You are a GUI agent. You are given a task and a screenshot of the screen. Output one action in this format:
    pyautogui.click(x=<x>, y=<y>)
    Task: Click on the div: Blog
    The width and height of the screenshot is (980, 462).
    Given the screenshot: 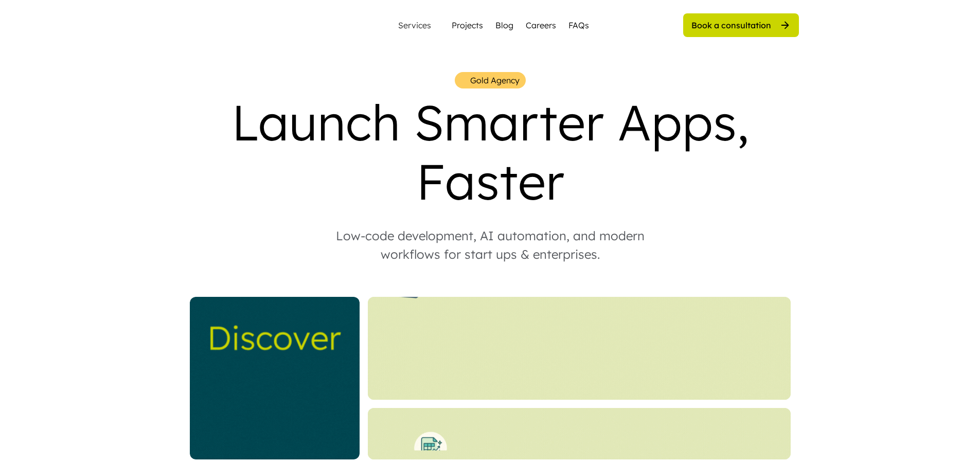 What is the action you would take?
    pyautogui.click(x=504, y=26)
    